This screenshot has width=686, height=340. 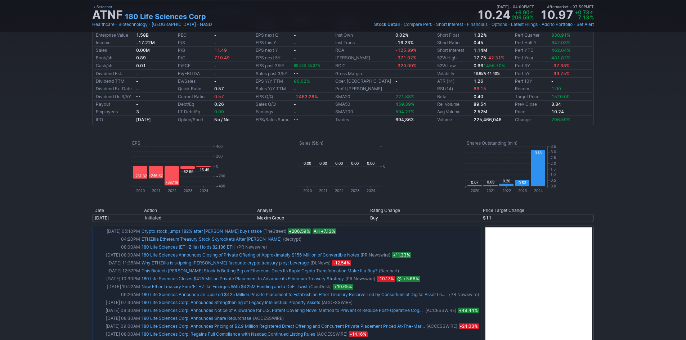 What do you see at coordinates (273, 66) in the screenshot?
I see `td: EPS past 3/5Y` at bounding box center [273, 66].